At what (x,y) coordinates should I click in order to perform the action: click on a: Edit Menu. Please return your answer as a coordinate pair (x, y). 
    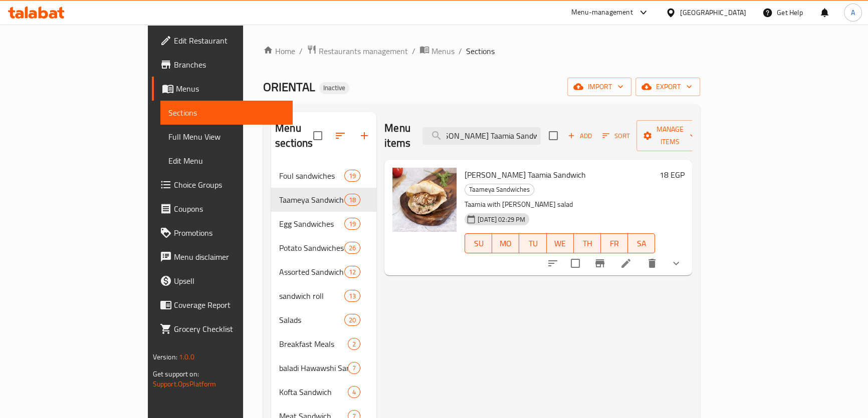
    Looking at the image, I should click on (226, 161).